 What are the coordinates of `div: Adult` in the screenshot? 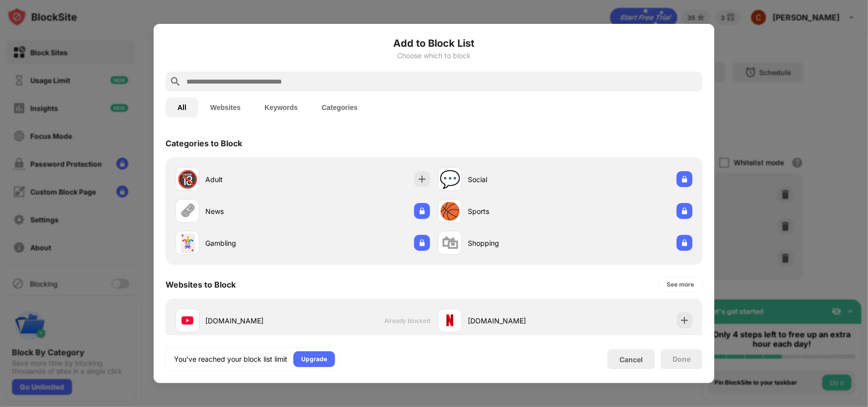 It's located at (254, 179).